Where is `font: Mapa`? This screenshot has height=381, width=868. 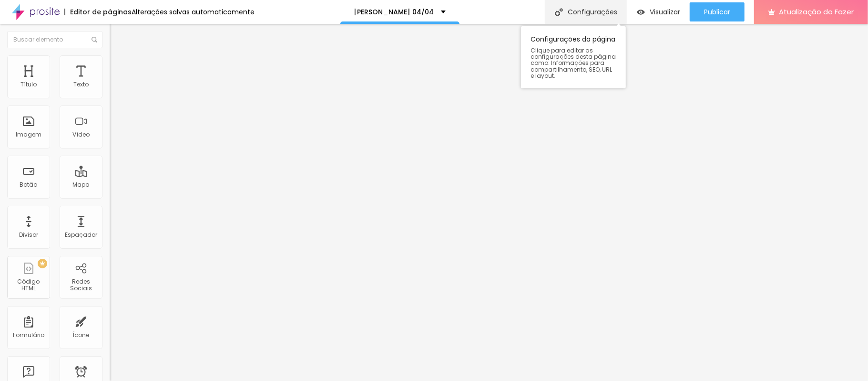 font: Mapa is located at coordinates (81, 185).